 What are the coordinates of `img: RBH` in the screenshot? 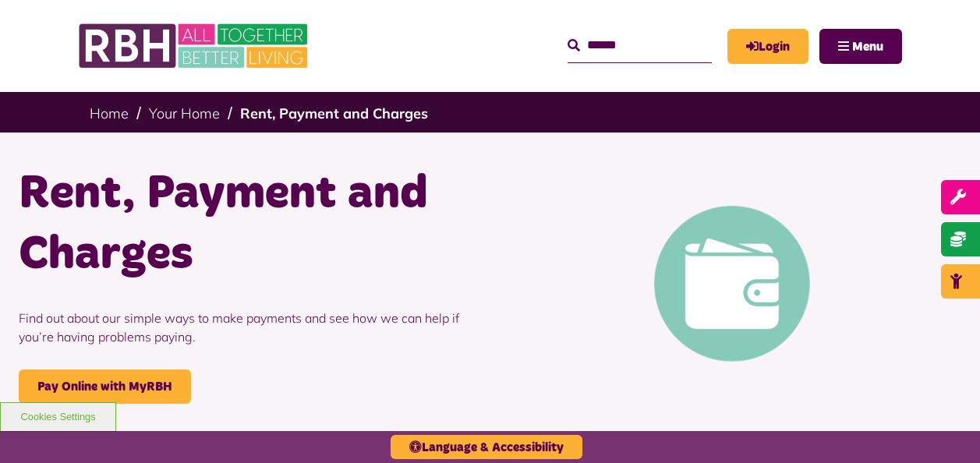 It's located at (195, 46).